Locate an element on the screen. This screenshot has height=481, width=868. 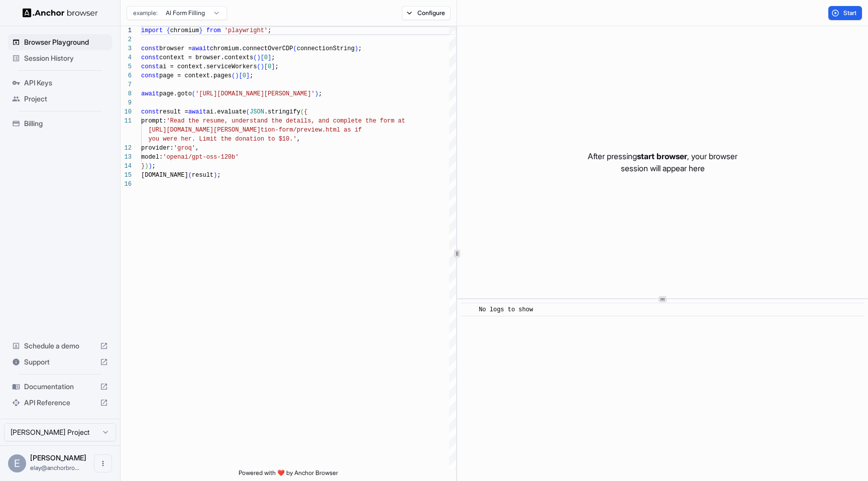
div: API Keys is located at coordinates (60, 83).